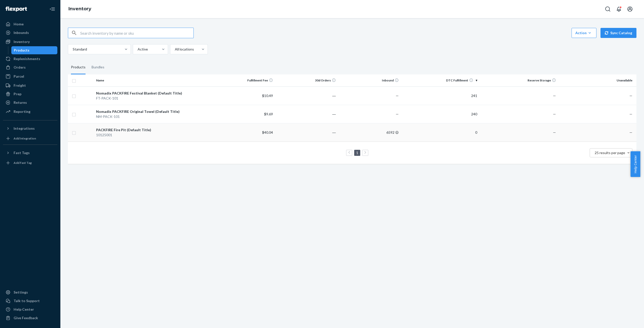  I want to click on div: Help Center, so click(24, 310).